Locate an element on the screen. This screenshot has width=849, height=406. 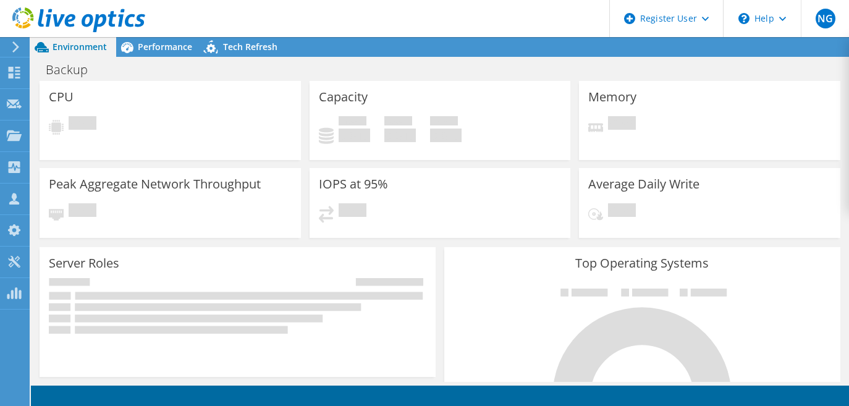
span: Used is located at coordinates (352, 122).